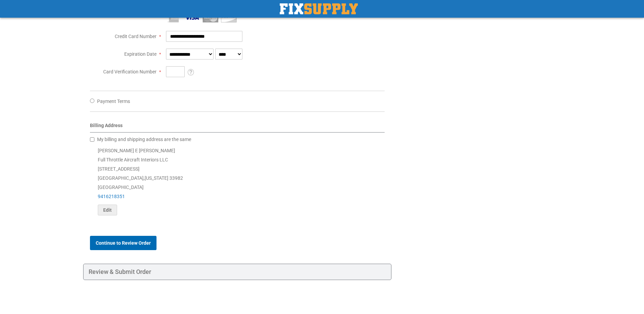 This screenshot has width=644, height=314. Describe the element at coordinates (107, 210) in the screenshot. I see `button: Edit` at that location.